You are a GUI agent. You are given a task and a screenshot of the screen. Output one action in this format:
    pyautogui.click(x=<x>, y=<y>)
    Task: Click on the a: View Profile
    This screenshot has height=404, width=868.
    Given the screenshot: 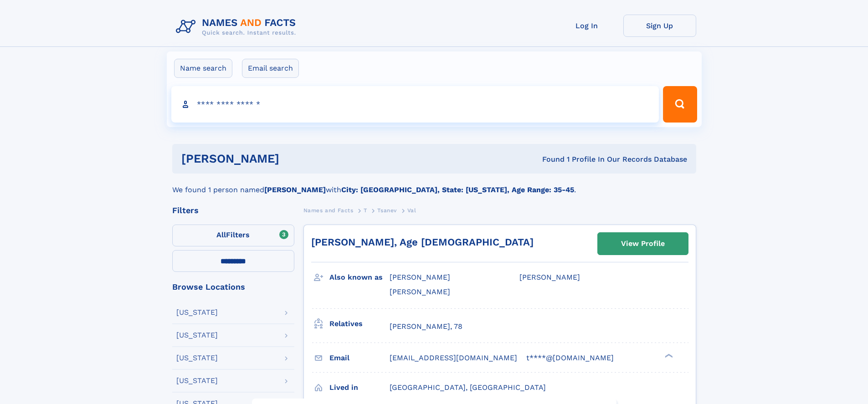 What is the action you would take?
    pyautogui.click(x=643, y=244)
    